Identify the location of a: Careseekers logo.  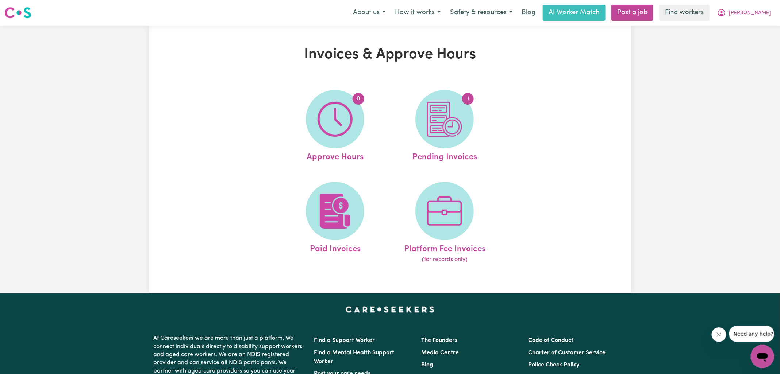
(18, 13).